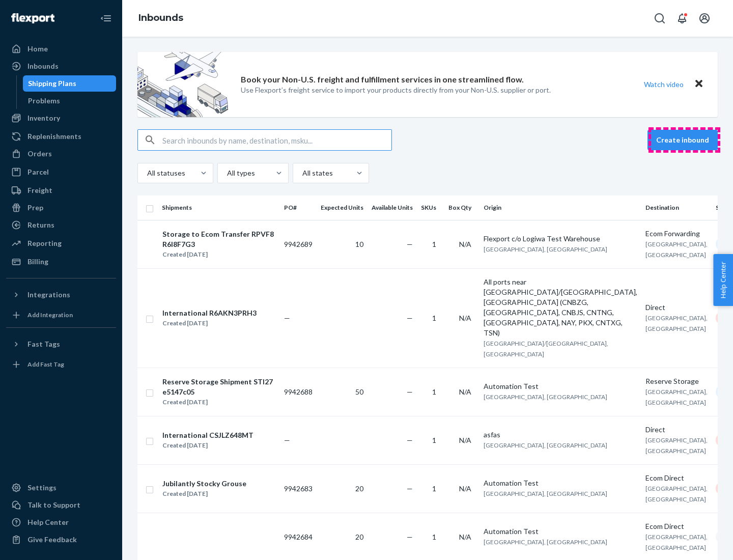 Image resolution: width=733 pixels, height=560 pixels. What do you see at coordinates (70, 101) in the screenshot?
I see `a: Problems` at bounding box center [70, 101].